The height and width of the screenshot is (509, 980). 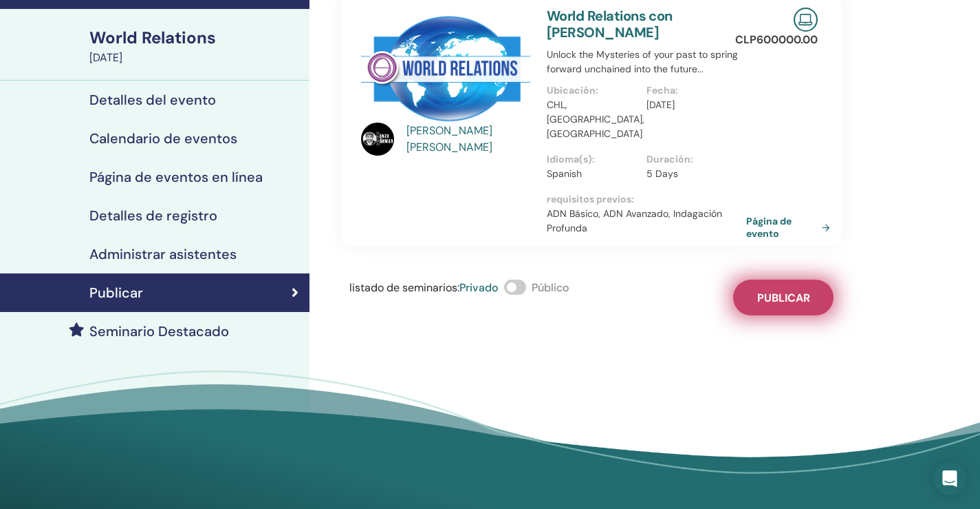 I want to click on div: World Relations, so click(x=196, y=38).